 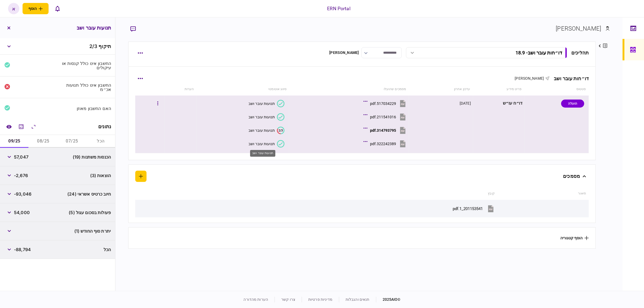 I want to click on a: תנאים והגבלות, so click(x=357, y=300).